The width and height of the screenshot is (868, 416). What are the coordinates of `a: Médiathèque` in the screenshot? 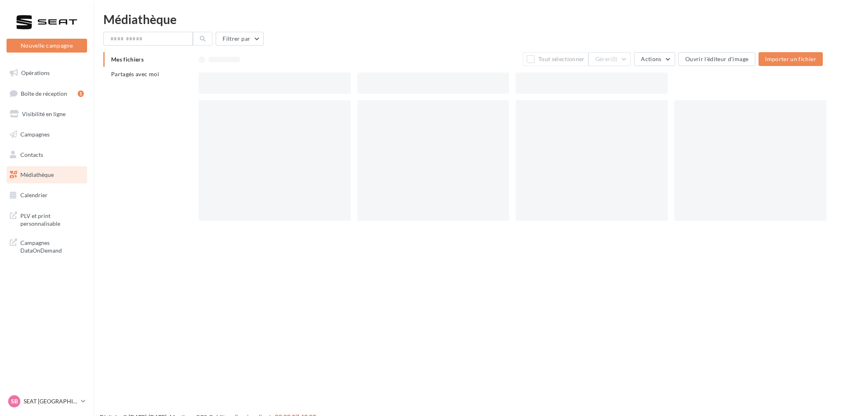 It's located at (47, 174).